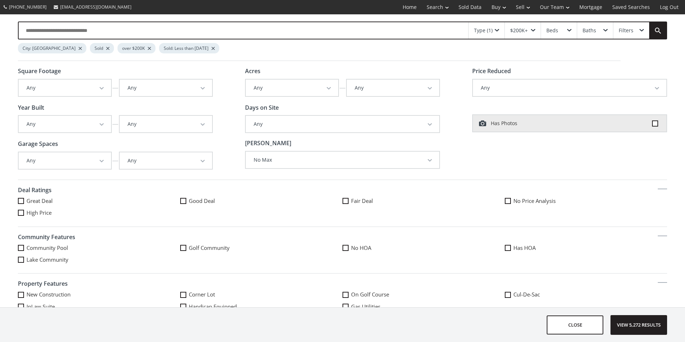  What do you see at coordinates (115, 71) in the screenshot?
I see `h4: Square Footage` at bounding box center [115, 71].